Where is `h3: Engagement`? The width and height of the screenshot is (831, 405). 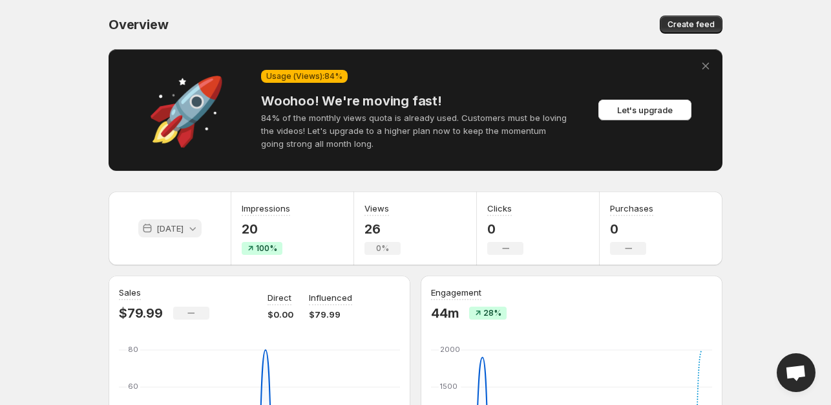 h3: Engagement is located at coordinates (456, 292).